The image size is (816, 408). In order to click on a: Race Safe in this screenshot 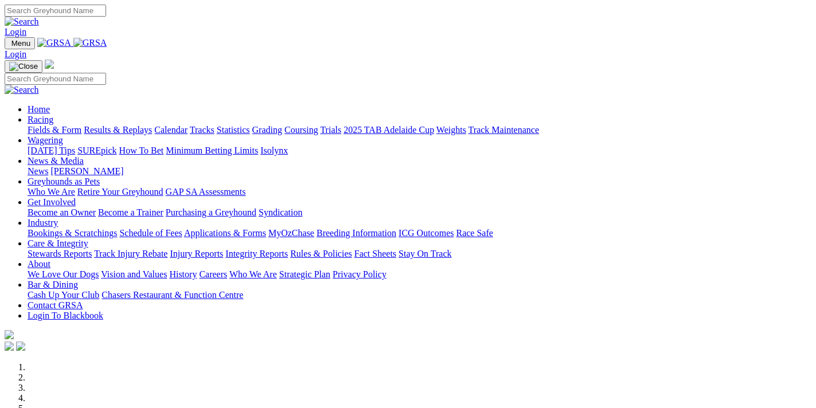, I will do `click(474, 233)`.